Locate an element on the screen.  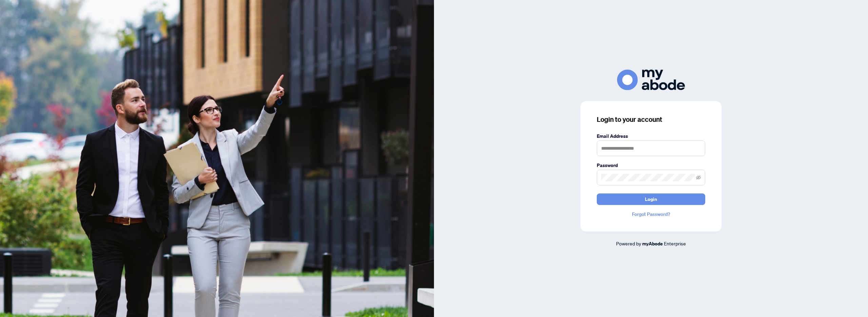
h3: Login to your account is located at coordinates (651, 119).